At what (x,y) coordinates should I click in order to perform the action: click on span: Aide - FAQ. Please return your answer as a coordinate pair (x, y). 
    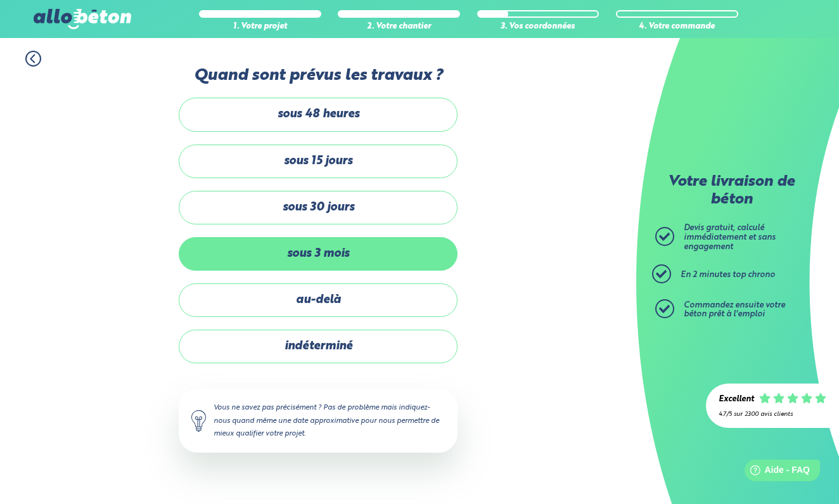
    Looking at the image, I should click on (60, 15).